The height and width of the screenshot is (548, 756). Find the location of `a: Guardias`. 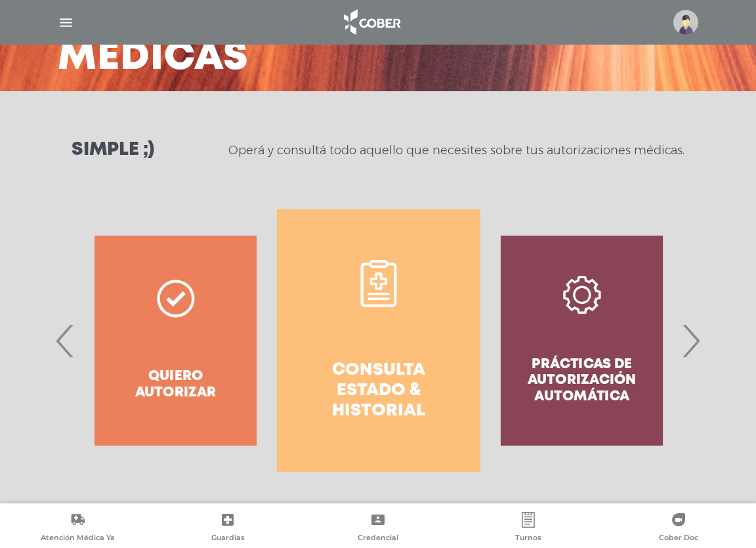

a: Guardias is located at coordinates (228, 528).